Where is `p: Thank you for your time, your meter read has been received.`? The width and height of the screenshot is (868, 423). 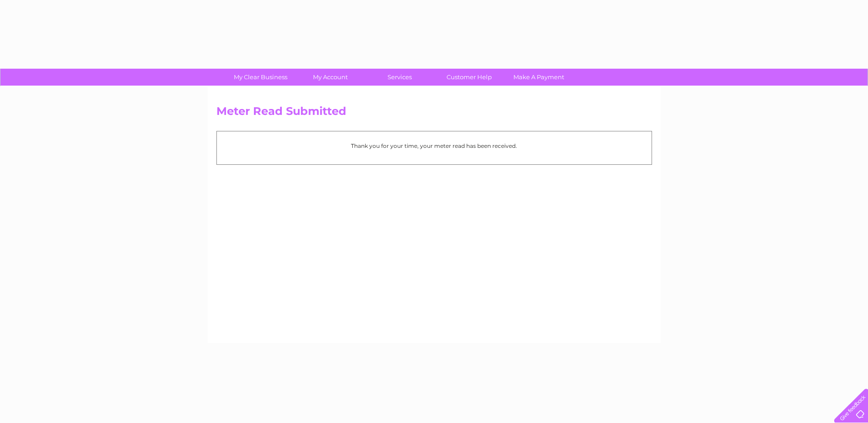
p: Thank you for your time, your meter read has been received. is located at coordinates (434, 146).